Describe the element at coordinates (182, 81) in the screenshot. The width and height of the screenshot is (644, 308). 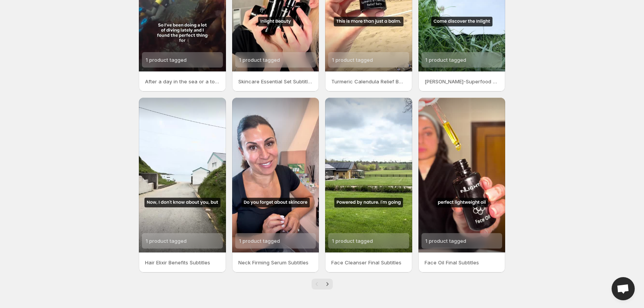
I see `p: After a day in the sea or a tough workout your muscles deserve some care Pollys been reaching for...` at that location.